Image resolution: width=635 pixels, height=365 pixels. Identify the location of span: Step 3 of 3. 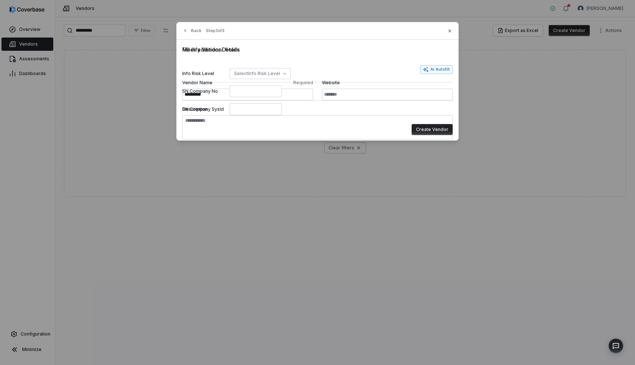
(215, 31).